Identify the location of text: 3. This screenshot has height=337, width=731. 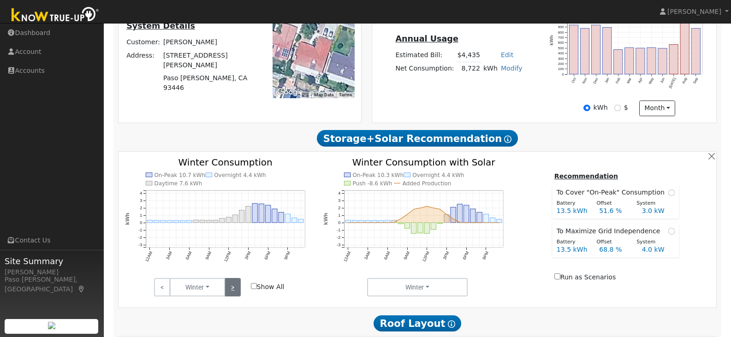
(339, 201).